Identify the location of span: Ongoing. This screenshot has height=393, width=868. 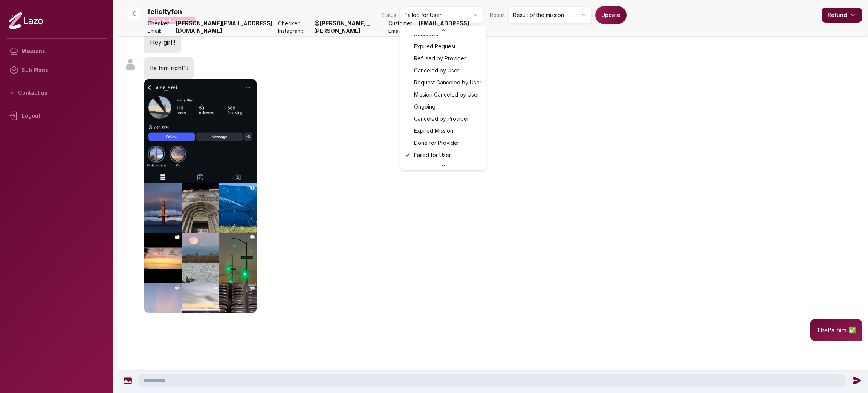
(425, 107).